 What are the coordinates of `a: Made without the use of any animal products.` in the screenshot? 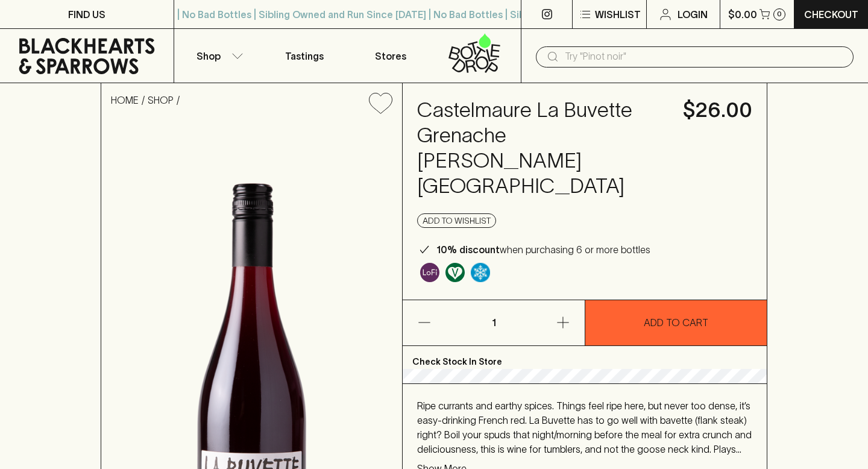 It's located at (455, 273).